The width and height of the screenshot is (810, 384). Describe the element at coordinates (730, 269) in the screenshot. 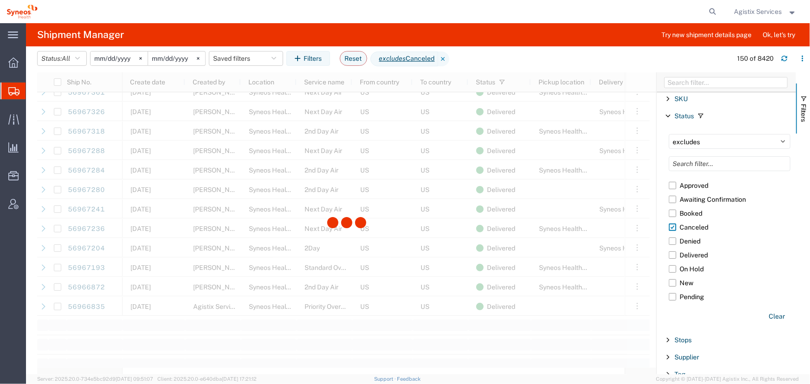

I see `label: On Hold` at that location.